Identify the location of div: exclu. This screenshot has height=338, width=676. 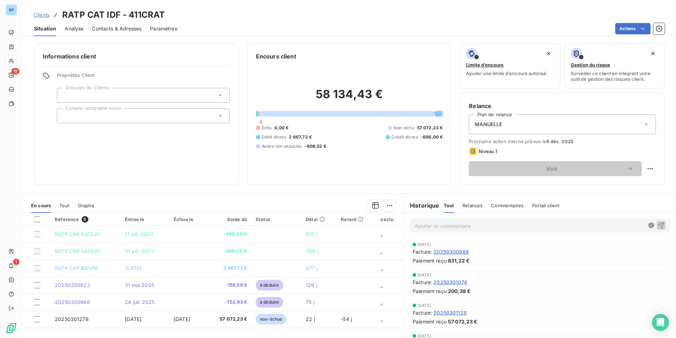
(390, 219).